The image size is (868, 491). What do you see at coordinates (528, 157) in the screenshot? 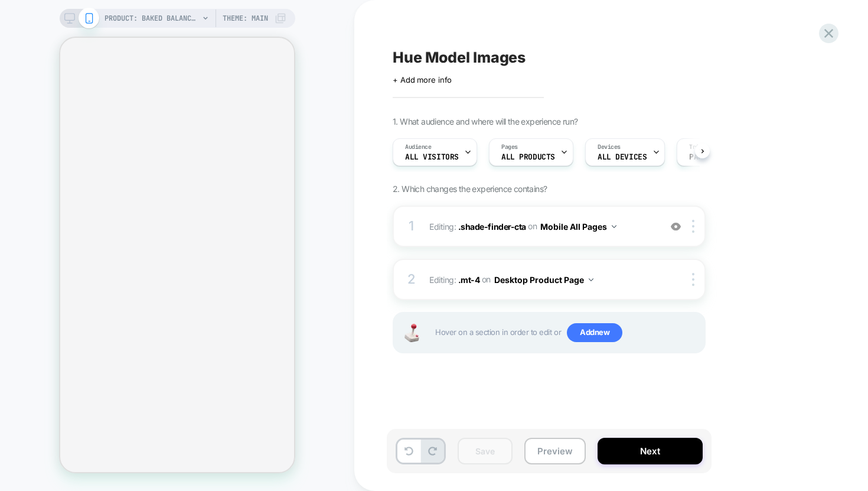
I see `span: ALL PRODUCTS` at bounding box center [528, 157].